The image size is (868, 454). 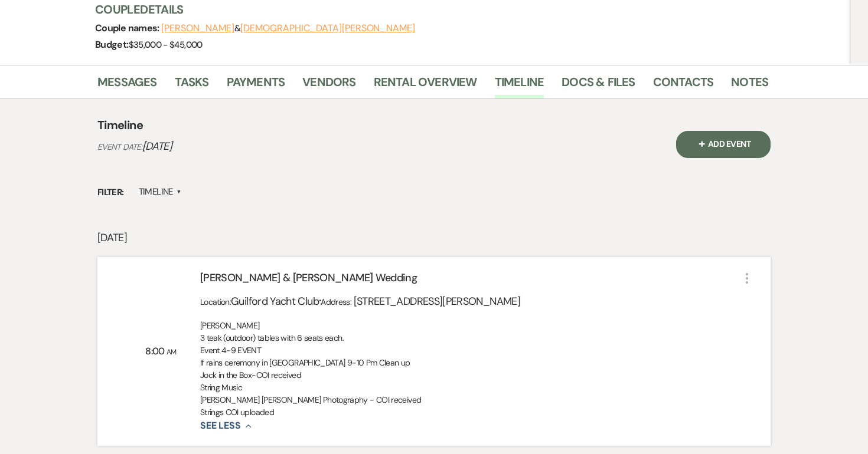 What do you see at coordinates (128, 28) in the screenshot?
I see `span: Couple names:` at bounding box center [128, 28].